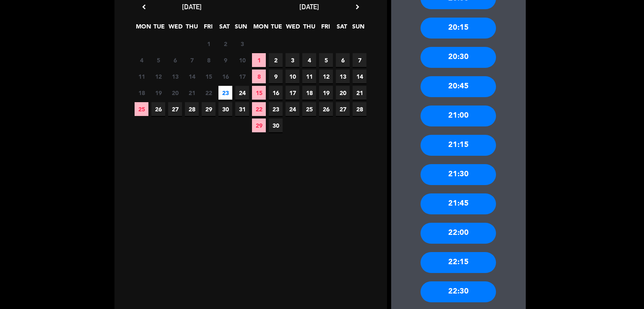  Describe the element at coordinates (458, 175) in the screenshot. I see `div: 21:30` at that location.